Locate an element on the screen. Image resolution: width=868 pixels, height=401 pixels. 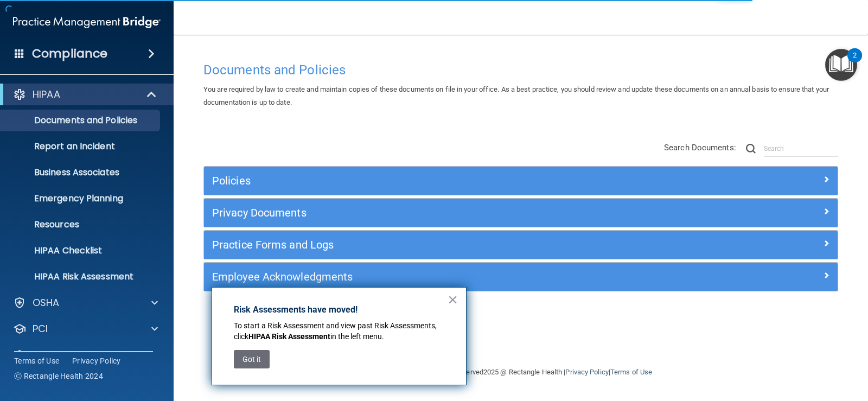
p: Documents and Policies is located at coordinates (81, 121).